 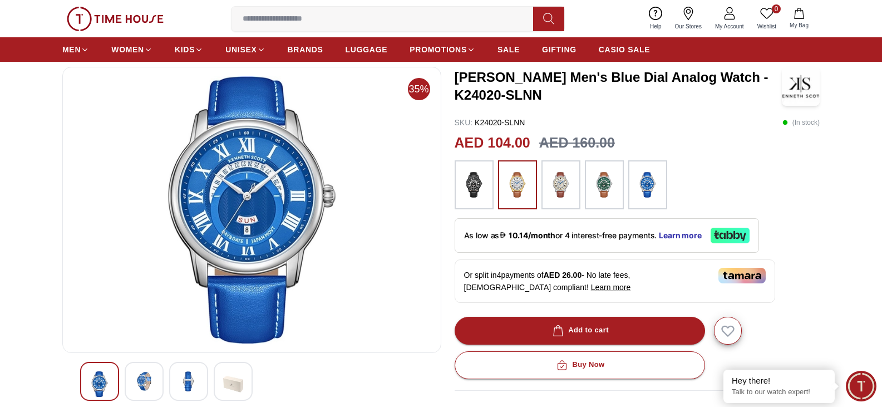 What do you see at coordinates (241, 50) in the screenshot?
I see `span: UNISEX` at bounding box center [241, 50].